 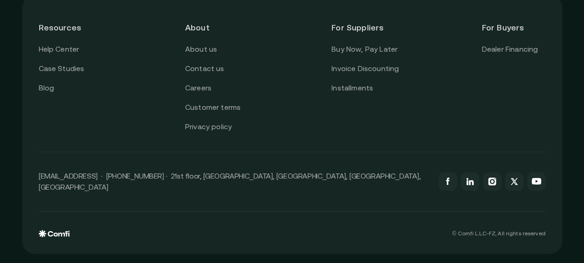 What do you see at coordinates (201, 49) in the screenshot?
I see `a: About us` at bounding box center [201, 49].